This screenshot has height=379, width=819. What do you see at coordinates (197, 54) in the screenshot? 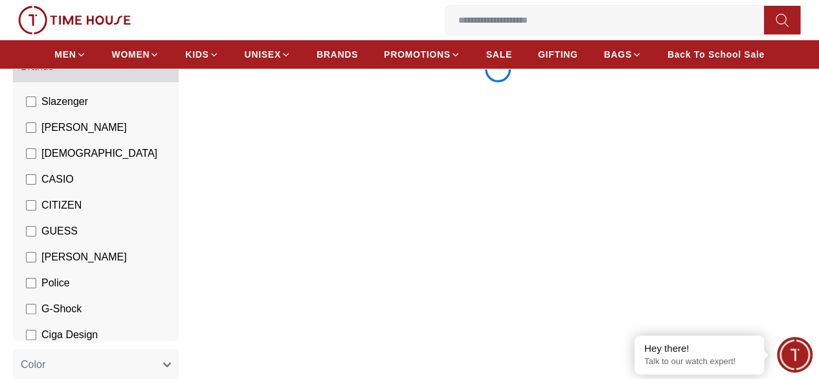
I see `span: KIDS` at bounding box center [197, 54].